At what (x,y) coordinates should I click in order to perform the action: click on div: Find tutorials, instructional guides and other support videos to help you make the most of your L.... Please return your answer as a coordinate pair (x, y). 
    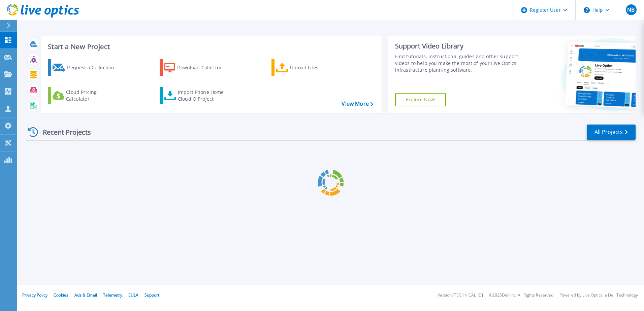
    Looking at the image, I should click on (458, 63).